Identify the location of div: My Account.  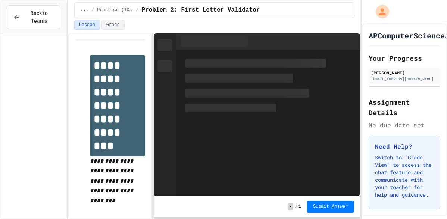
(380, 12).